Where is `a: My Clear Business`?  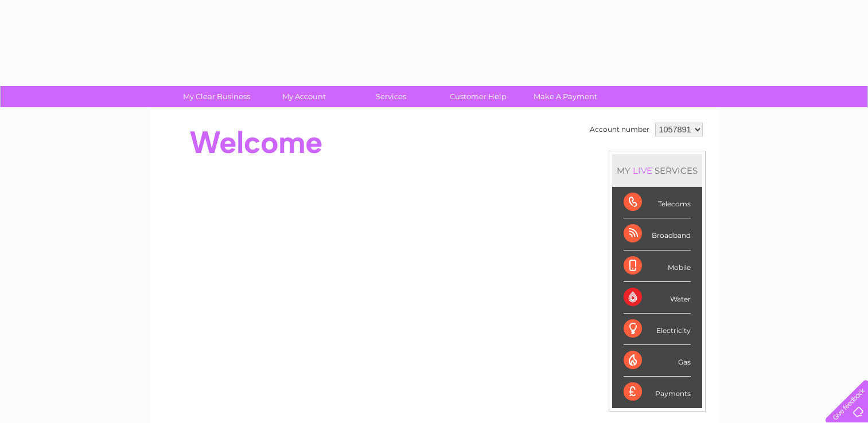
a: My Clear Business is located at coordinates (216, 96).